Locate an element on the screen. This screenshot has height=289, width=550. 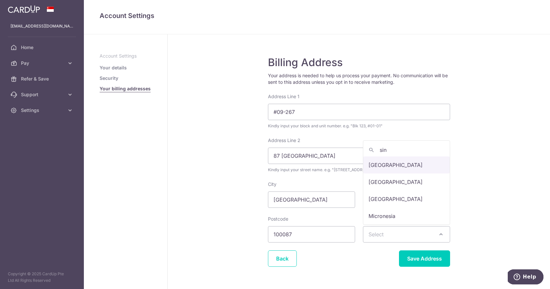
label: City is located at coordinates (272, 184).